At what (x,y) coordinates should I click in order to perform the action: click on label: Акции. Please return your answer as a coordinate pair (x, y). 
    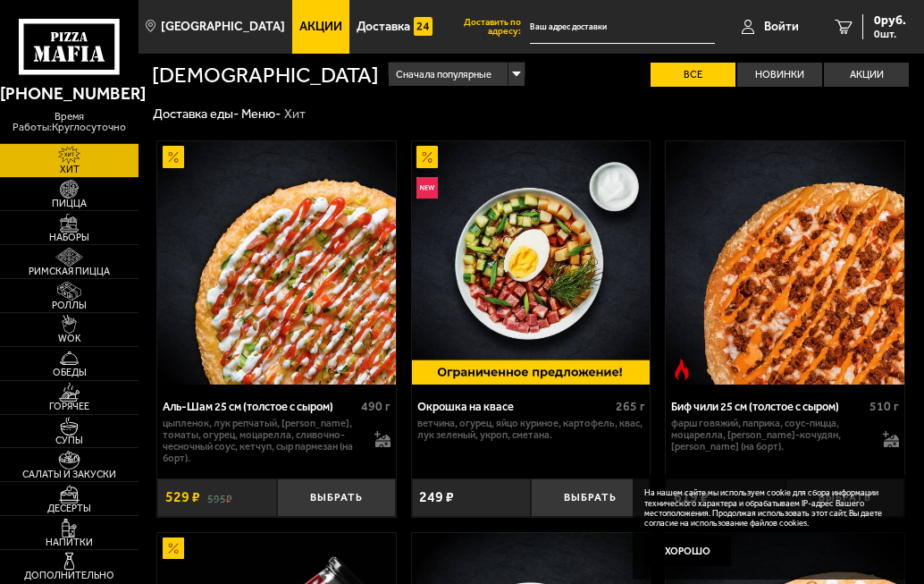
    Looking at the image, I should click on (866, 74).